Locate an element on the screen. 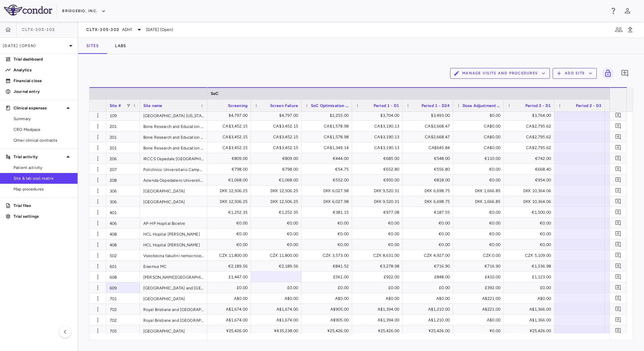 This screenshot has height=351, width=644. div: AP-HP Hopital Bicetre is located at coordinates (174, 223).